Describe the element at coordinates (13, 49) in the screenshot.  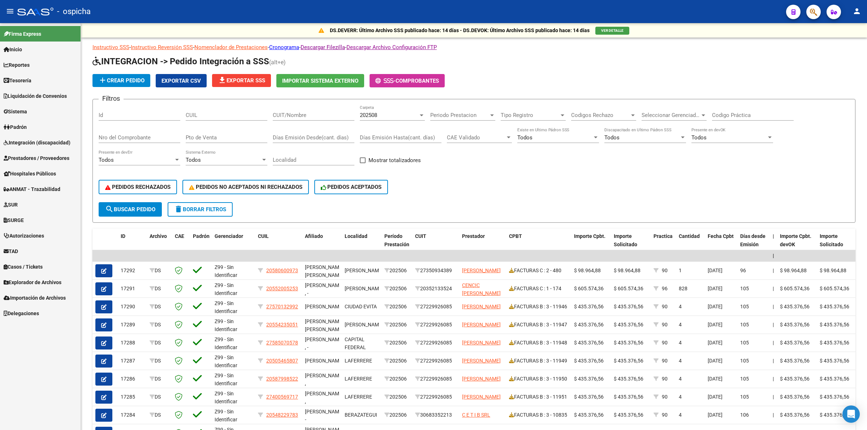
I see `span: Inicio` at that location.